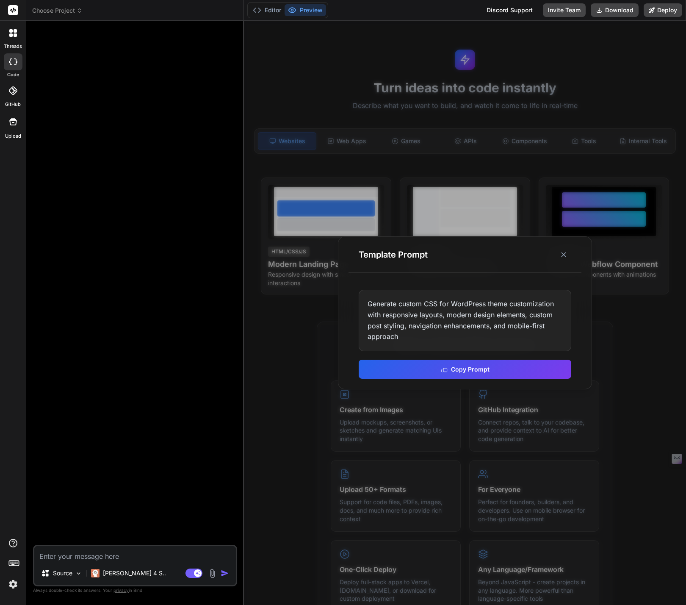 The image size is (686, 605). What do you see at coordinates (465, 320) in the screenshot?
I see `div: Generate custom CSS for WordPress theme customization with responsive layouts, modern design elem...` at bounding box center [465, 320].